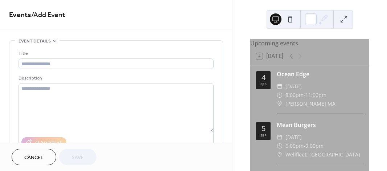 This screenshot has height=171, width=387. I want to click on div: 4, so click(264, 78).